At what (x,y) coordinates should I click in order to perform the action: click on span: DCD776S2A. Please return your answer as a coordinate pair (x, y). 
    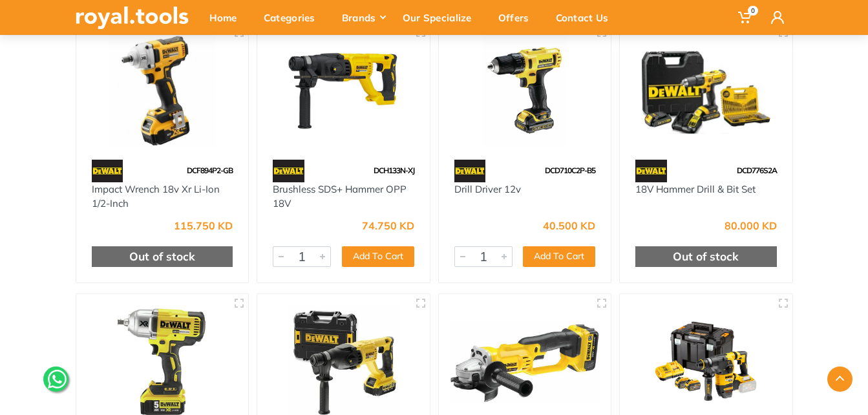
    Looking at the image, I should click on (757, 170).